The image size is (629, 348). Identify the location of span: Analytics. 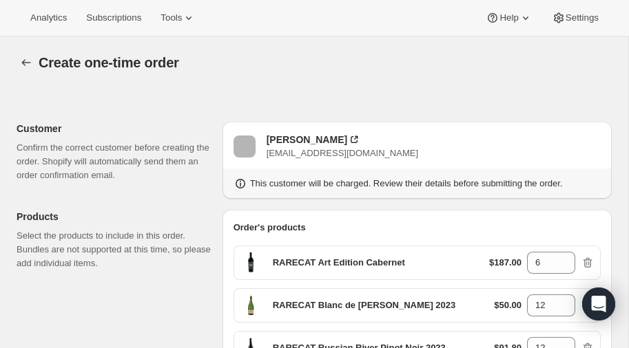
(48, 18).